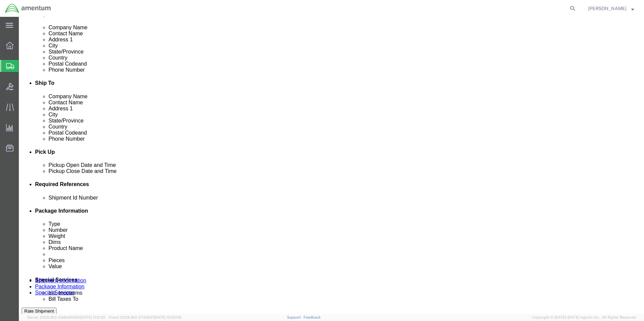 Image resolution: width=644 pixels, height=321 pixels. I want to click on span: Client: 2025.18.0-27d3021, so click(145, 317).